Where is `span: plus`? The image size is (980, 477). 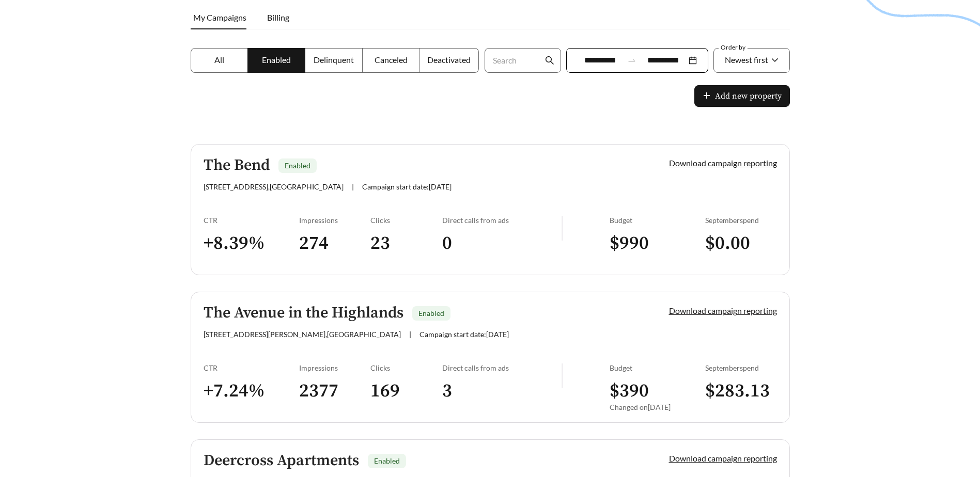 span: plus is located at coordinates (707, 96).